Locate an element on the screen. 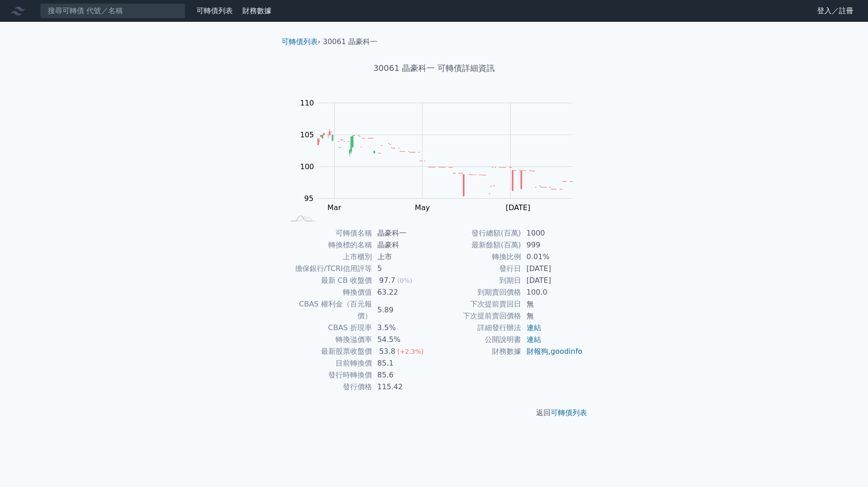 This screenshot has width=868, height=487. tspan: 95 is located at coordinates (308, 198).